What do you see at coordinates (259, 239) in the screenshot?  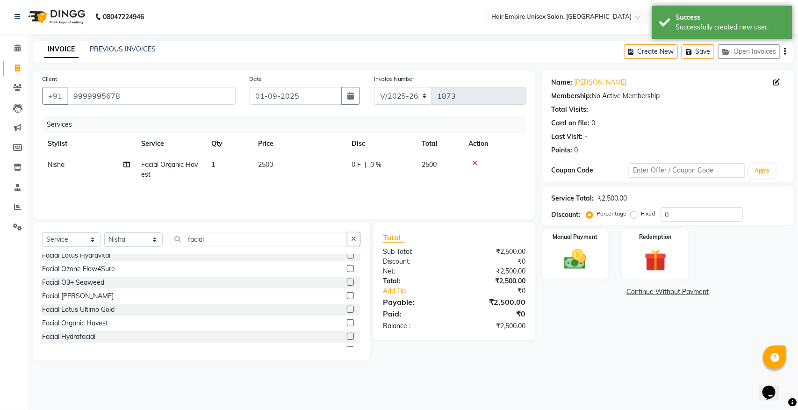 I see `input: Search or Scan` at bounding box center [259, 239].